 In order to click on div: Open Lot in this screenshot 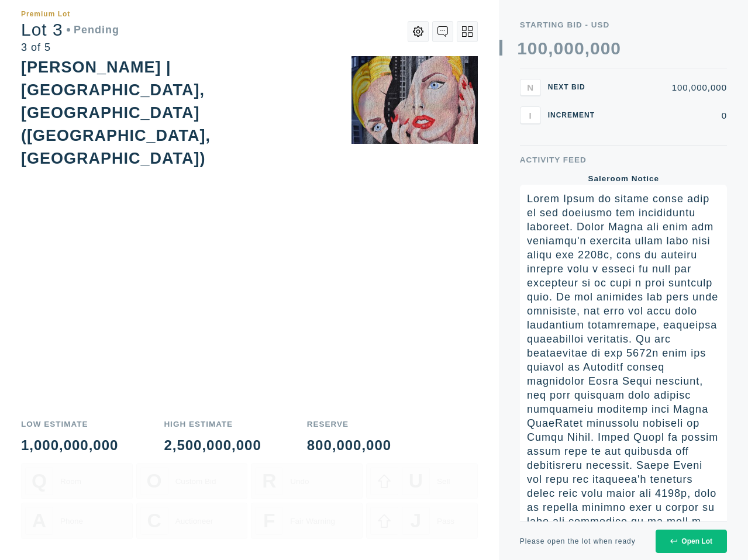, I will do `click(692, 542)`.